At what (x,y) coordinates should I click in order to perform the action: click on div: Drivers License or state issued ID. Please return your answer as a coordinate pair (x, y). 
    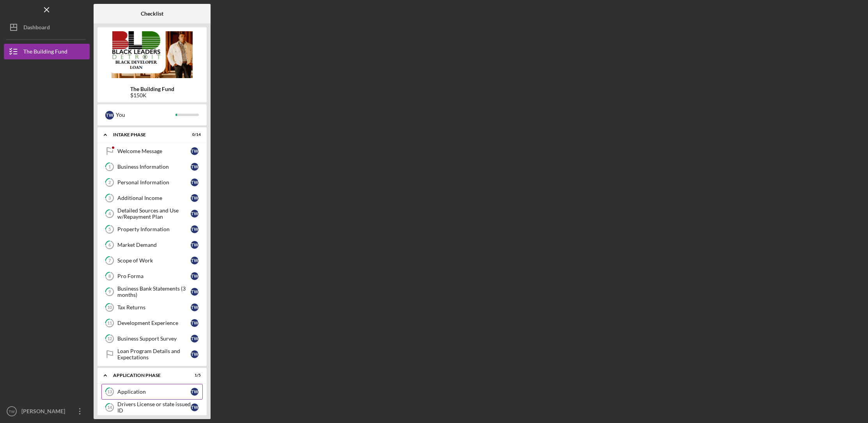
    Looking at the image, I should click on (154, 407).